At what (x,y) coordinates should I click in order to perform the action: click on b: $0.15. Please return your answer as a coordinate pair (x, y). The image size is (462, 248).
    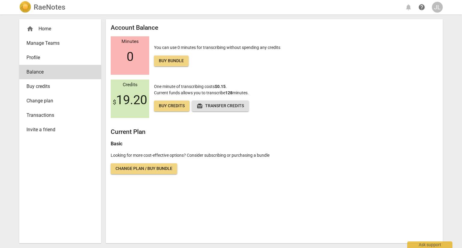
    Looking at the image, I should click on (220, 87).